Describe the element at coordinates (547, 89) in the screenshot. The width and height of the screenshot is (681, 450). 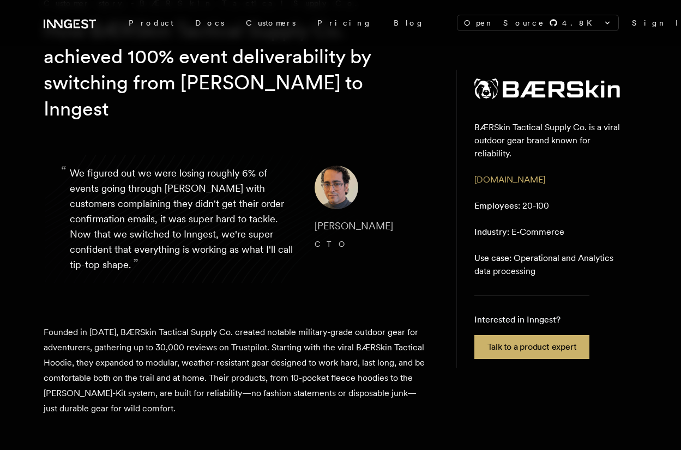
I see `img: BÆRSkin Tactical Supply Co.'s logo` at that location.